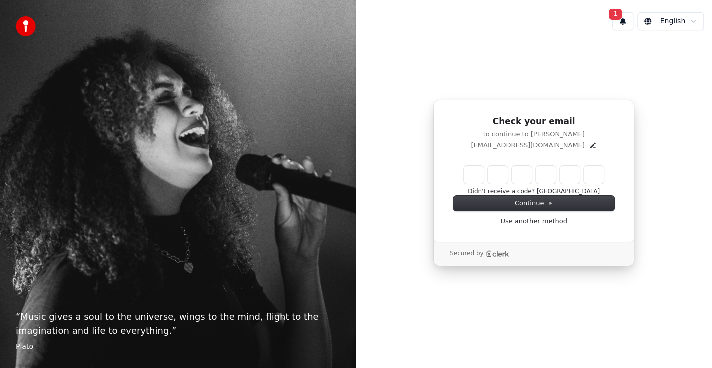 Image resolution: width=712 pixels, height=368 pixels. What do you see at coordinates (498, 254) in the screenshot?
I see `a: Clerk logo` at bounding box center [498, 254].